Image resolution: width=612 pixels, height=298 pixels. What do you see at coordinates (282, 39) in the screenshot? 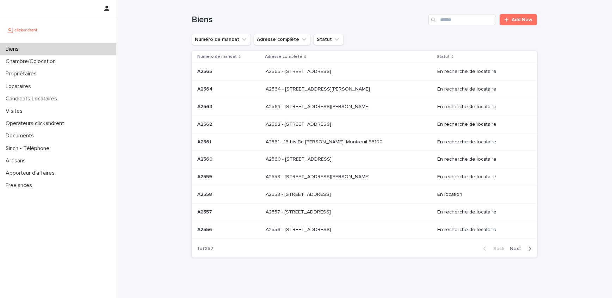
I see `button: Adresse complète` at bounding box center [282, 39].